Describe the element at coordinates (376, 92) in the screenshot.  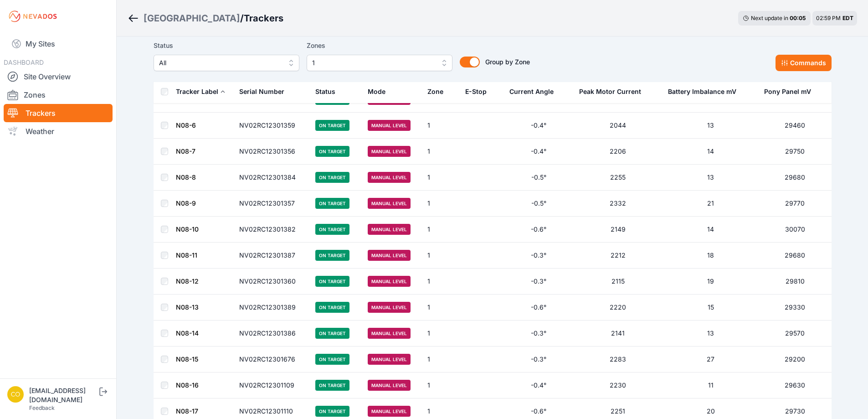
I see `div: Mode` at that location.